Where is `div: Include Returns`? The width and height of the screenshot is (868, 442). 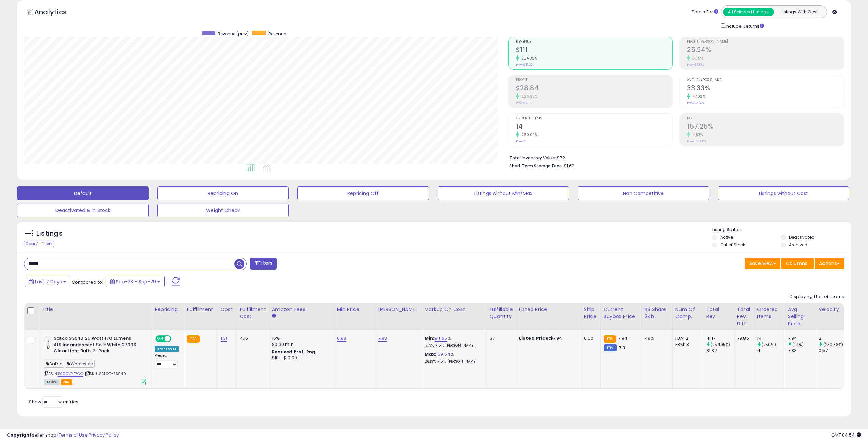
div: Include Returns is located at coordinates (744, 26).